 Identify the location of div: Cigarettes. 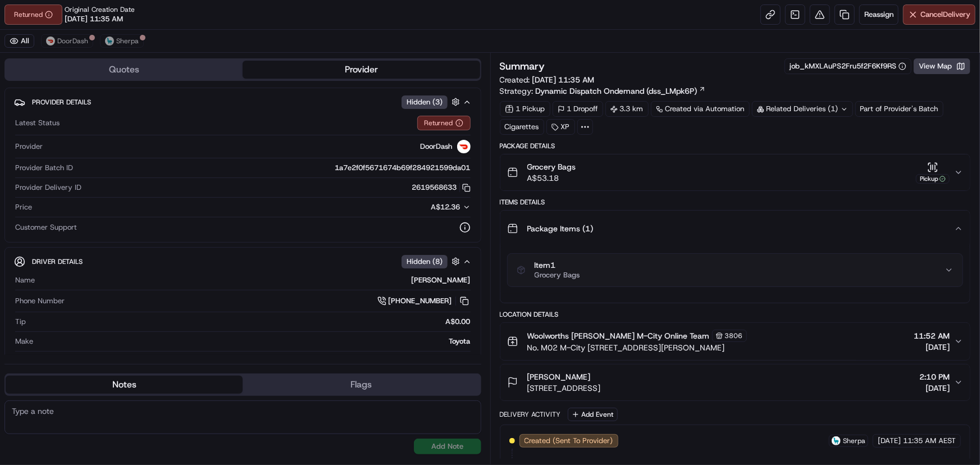
(522, 127).